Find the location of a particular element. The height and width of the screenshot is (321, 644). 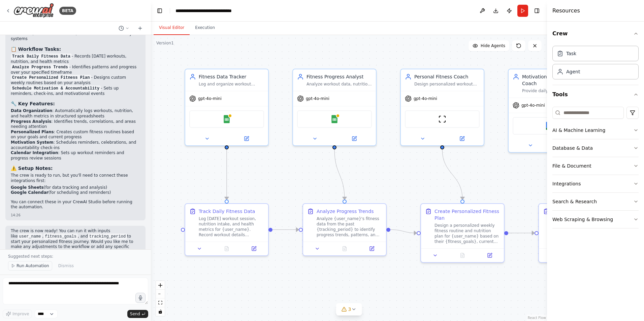

li: : Sets up workout reminders and progress review sessions is located at coordinates (75, 155).